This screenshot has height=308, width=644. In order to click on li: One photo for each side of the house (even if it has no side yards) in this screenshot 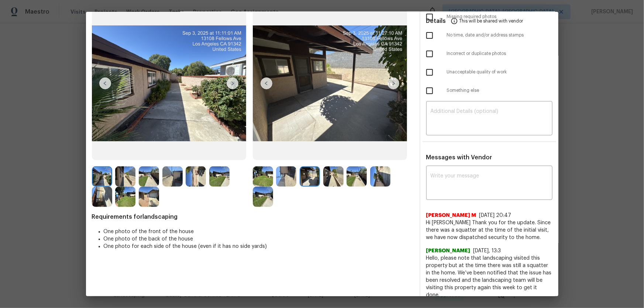, I will do `click(259, 247)`.